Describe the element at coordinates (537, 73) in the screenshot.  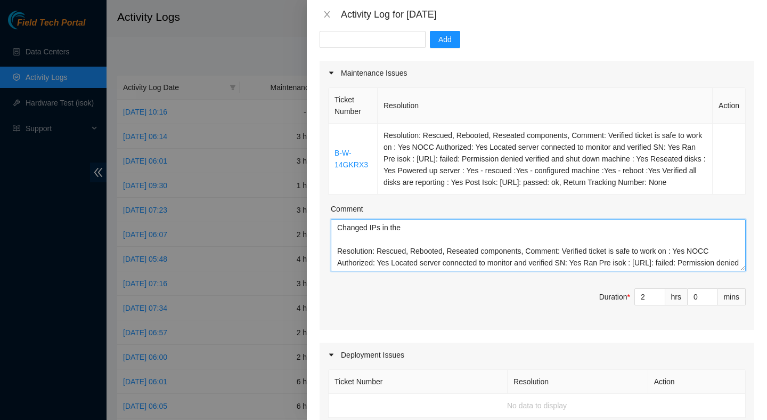
I see `div: Maintenance Issues` at that location.